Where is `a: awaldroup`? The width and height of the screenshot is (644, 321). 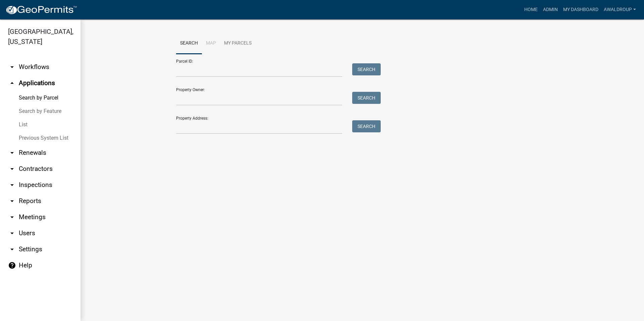
a: awaldroup is located at coordinates (620, 10).